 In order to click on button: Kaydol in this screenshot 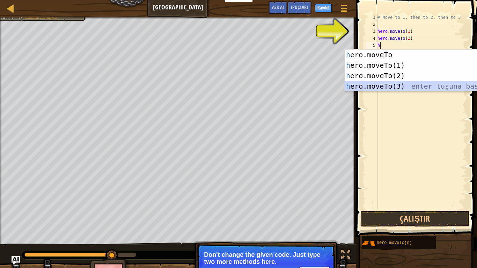, I will do `click(324, 8)`.